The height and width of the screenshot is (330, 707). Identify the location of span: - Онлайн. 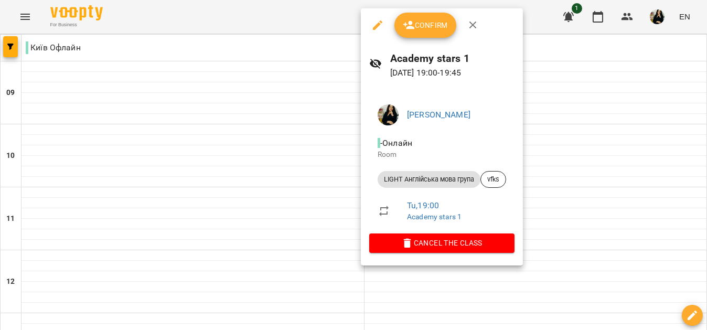
(396, 143).